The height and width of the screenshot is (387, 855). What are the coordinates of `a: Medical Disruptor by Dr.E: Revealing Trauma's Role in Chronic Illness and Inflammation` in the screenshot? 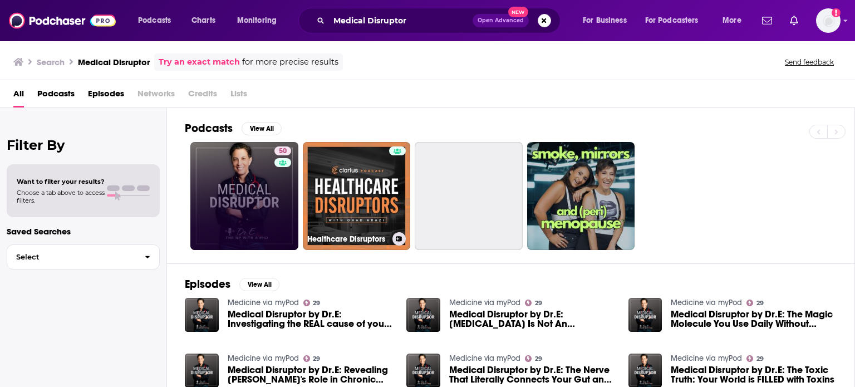 It's located at (311, 375).